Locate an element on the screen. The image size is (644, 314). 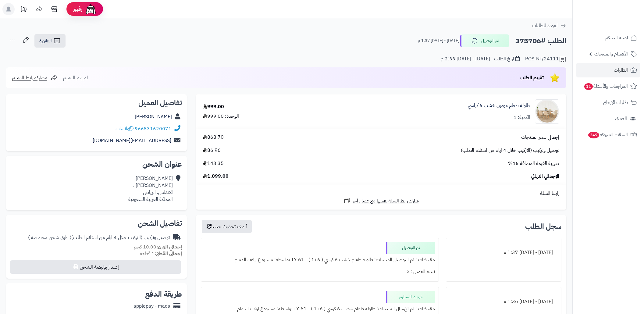
div: تم التوصيل is located at coordinates (411, 248).